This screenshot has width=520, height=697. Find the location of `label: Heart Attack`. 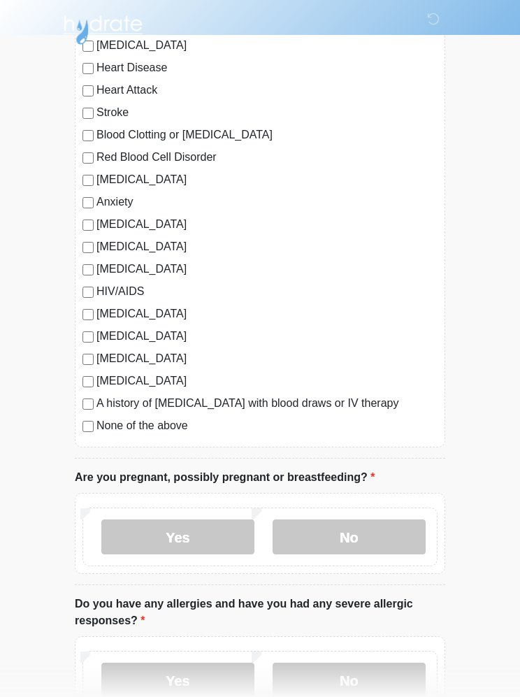

label: Heart Attack is located at coordinates (267, 90).